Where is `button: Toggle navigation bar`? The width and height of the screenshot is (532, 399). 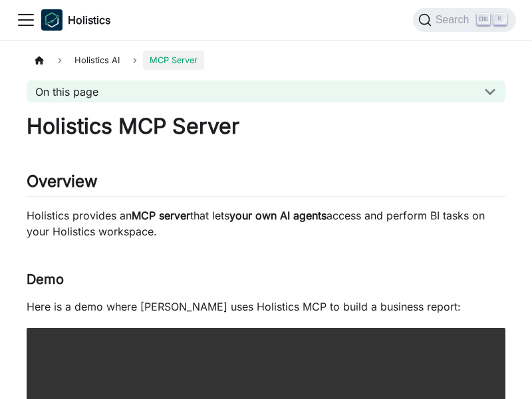
button: Toggle navigation bar is located at coordinates (26, 20).